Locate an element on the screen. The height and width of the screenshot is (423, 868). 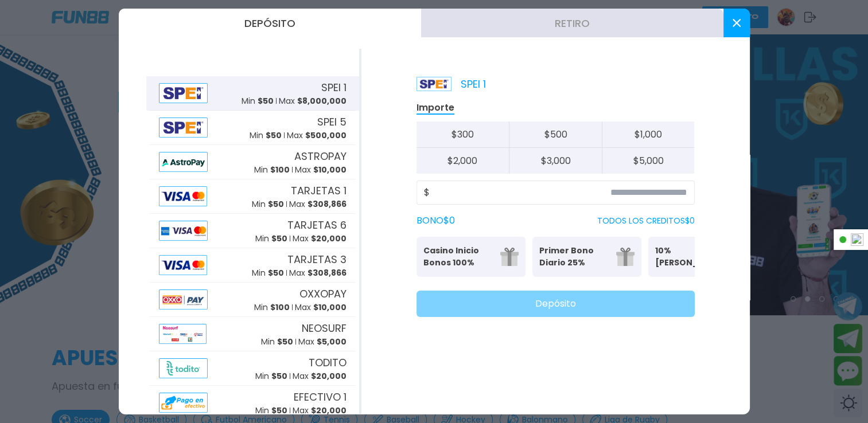
button: AlipaySPEI 5Min $50Max $500,000 is located at coordinates (252, 128).